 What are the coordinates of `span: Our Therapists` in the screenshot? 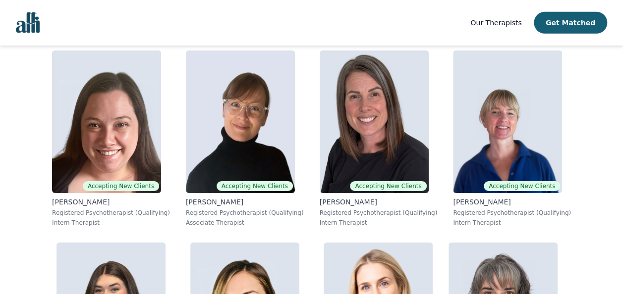 It's located at (496, 23).